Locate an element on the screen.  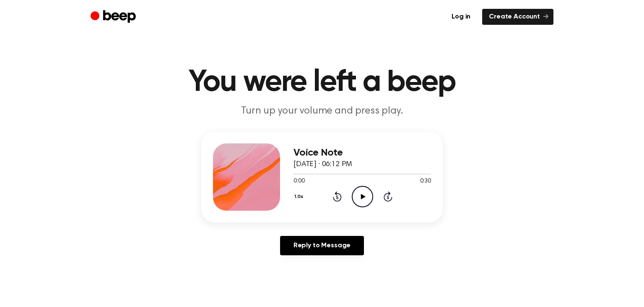
p: Turn up your volume and press play. is located at coordinates (322, 111).